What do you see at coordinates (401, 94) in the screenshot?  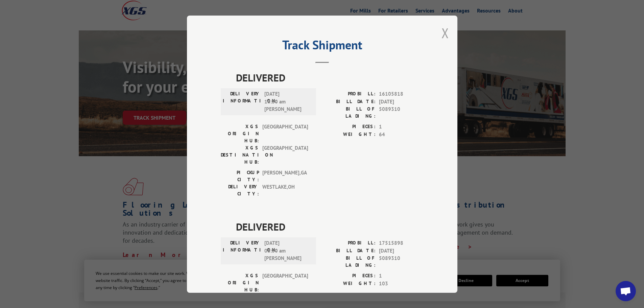 I see `span: 16105818` at bounding box center [401, 94].